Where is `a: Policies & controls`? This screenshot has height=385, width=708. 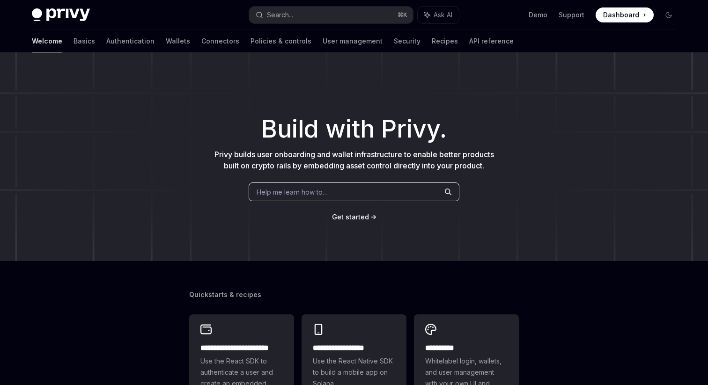 a: Policies & controls is located at coordinates (281, 41).